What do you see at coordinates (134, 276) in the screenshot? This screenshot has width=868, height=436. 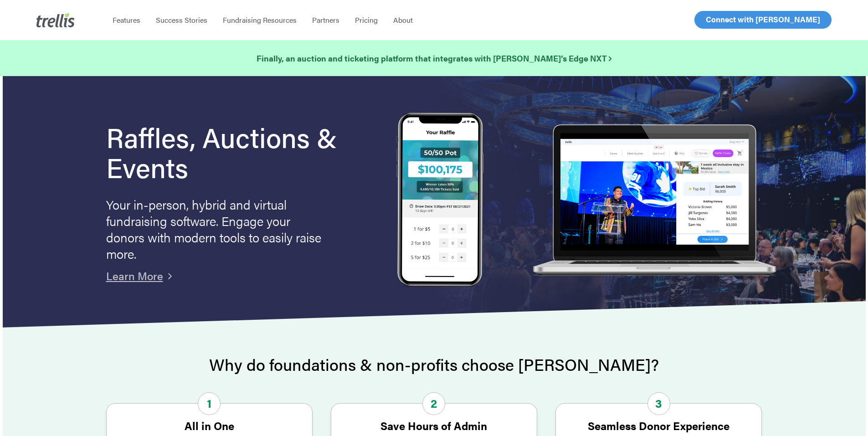 I see `a: Learn More` at bounding box center [134, 276].